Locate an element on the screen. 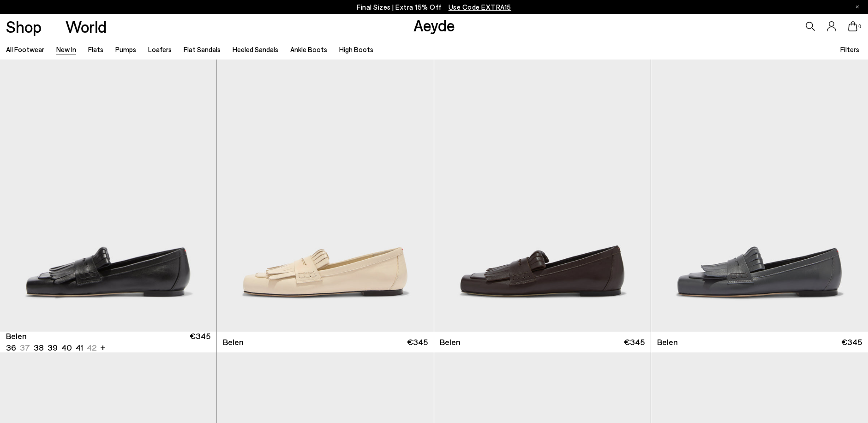  a: Flats is located at coordinates (96, 50).